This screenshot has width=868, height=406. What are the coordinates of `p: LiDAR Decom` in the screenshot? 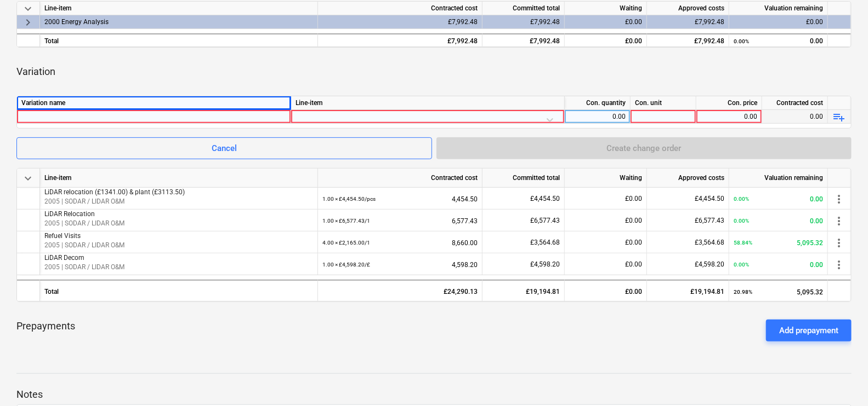 It's located at (178, 258).